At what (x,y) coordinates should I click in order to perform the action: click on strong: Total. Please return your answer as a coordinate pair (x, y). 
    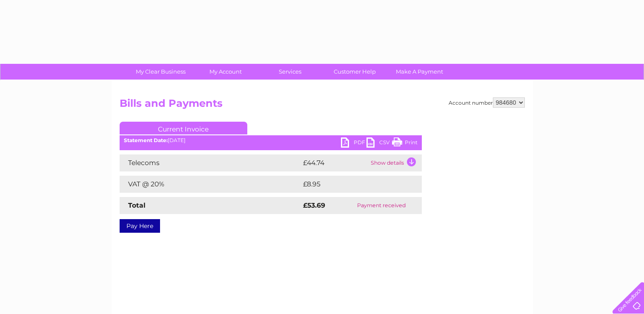
    Looking at the image, I should click on (137, 205).